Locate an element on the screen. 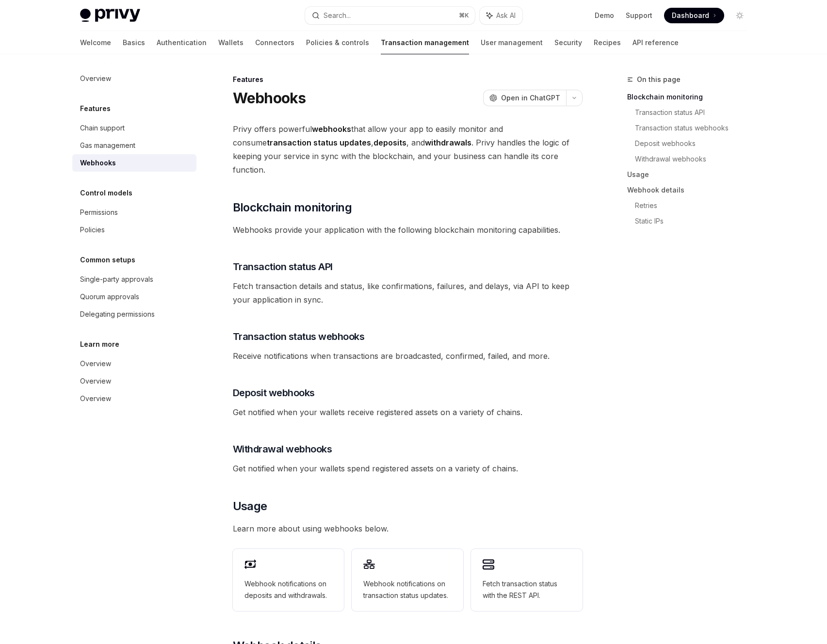 The image size is (827, 644). button: Search...⌘K is located at coordinates (390, 16).